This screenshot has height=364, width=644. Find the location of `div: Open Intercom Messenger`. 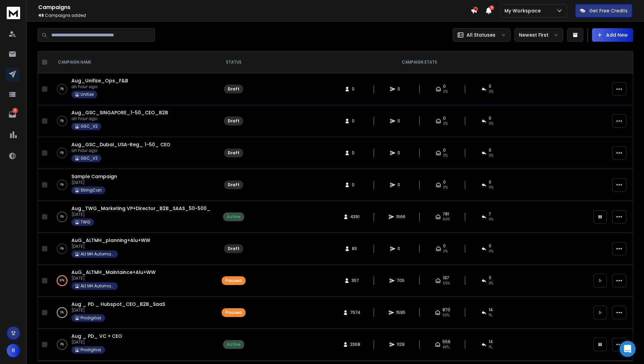

div: Open Intercom Messenger is located at coordinates (628, 349).